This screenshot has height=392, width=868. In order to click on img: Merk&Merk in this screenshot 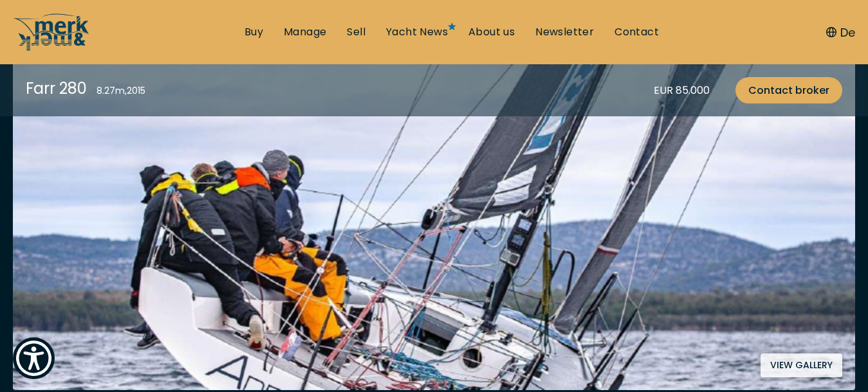, I will do `click(434, 226)`.